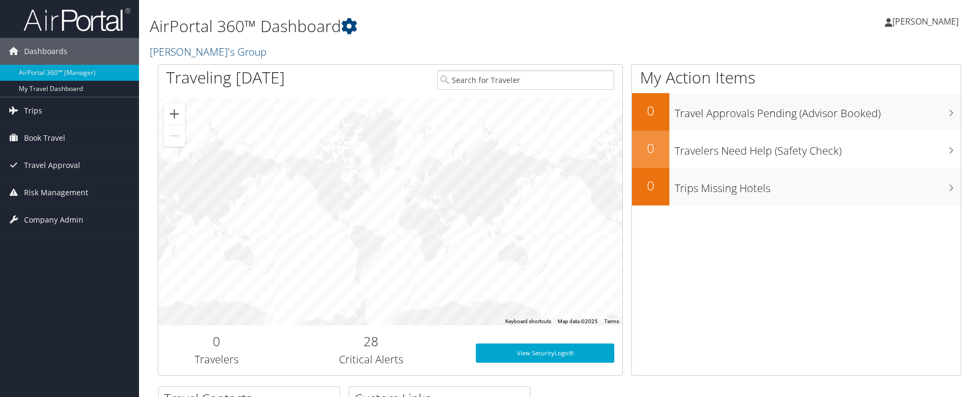 The image size is (980, 397). Describe the element at coordinates (174, 114) in the screenshot. I see `button: Zoom in` at that location.